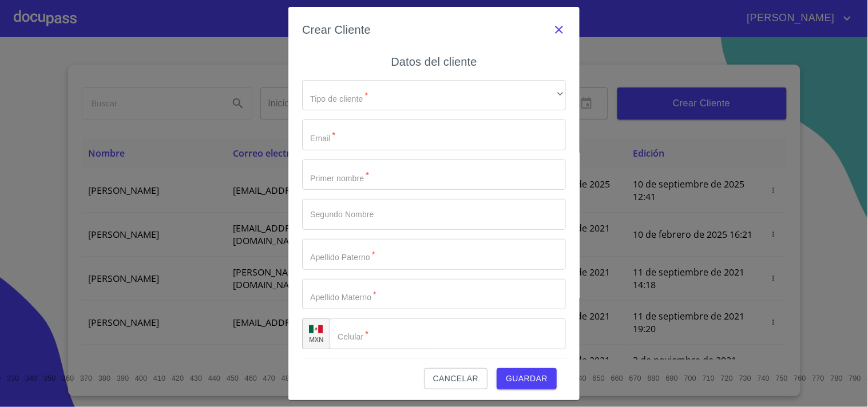 This screenshot has width=868, height=407. What do you see at coordinates (455, 379) in the screenshot?
I see `span: Cancelar` at bounding box center [455, 379].